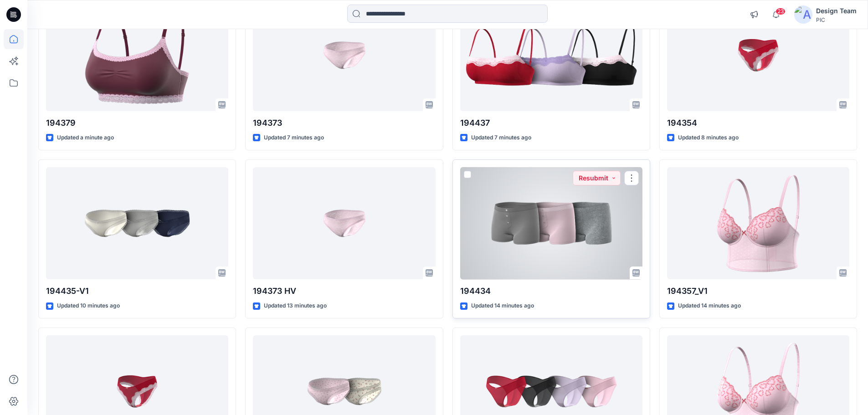 This screenshot has width=868, height=415. What do you see at coordinates (344, 123) in the screenshot?
I see `p: 194373` at bounding box center [344, 123].